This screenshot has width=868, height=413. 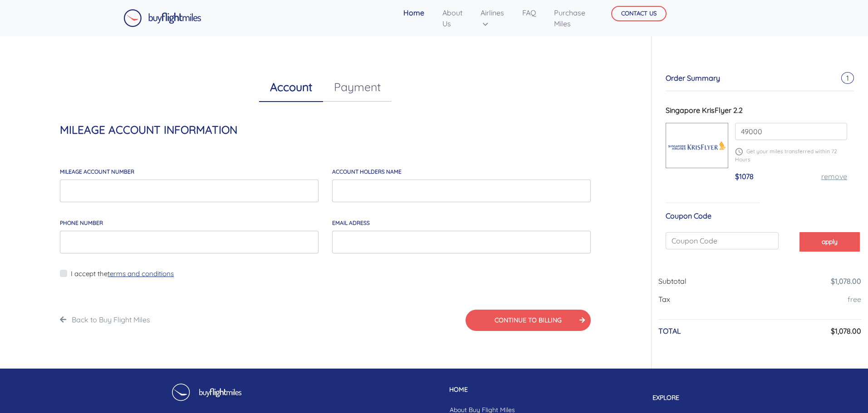 What do you see at coordinates (351, 223) in the screenshot?
I see `label: email adress` at bounding box center [351, 223].